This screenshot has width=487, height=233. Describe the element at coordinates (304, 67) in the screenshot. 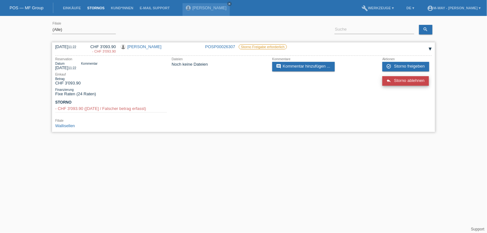

I see `a: commentKommentar hinzufügen ...` at that location.